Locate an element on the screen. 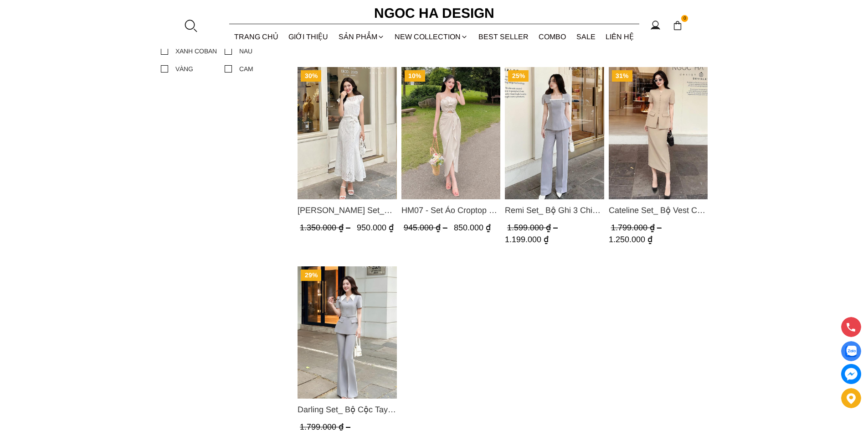  a: Product image - Cateline Set_ Bộ Vest Cổ V Đính Cúc Nhí Chân Váy Bút Chì BJ127 is located at coordinates (658, 133).